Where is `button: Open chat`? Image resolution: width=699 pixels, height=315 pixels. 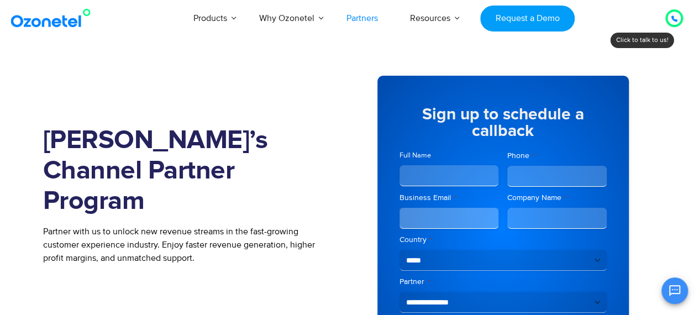
button: Open chat is located at coordinates (674, 291).